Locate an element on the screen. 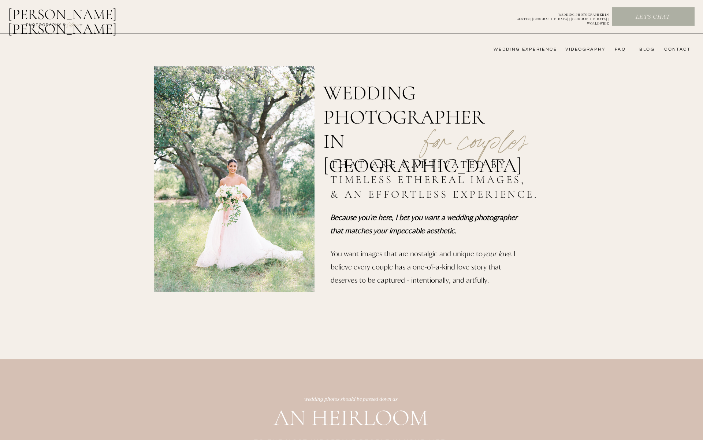 The image size is (703, 440). nav: bLog is located at coordinates (646, 49).